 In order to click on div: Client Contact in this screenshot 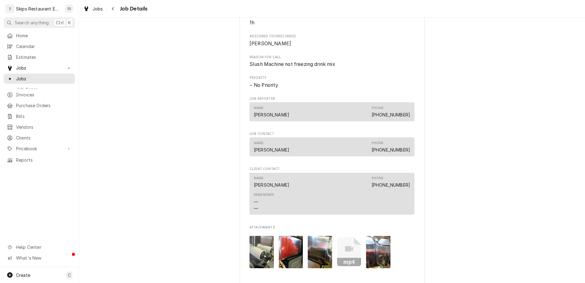, I will do `click(332, 192)`.